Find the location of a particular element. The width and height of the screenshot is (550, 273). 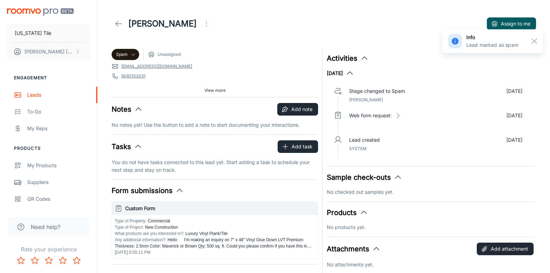

span: View more is located at coordinates (215, 90).